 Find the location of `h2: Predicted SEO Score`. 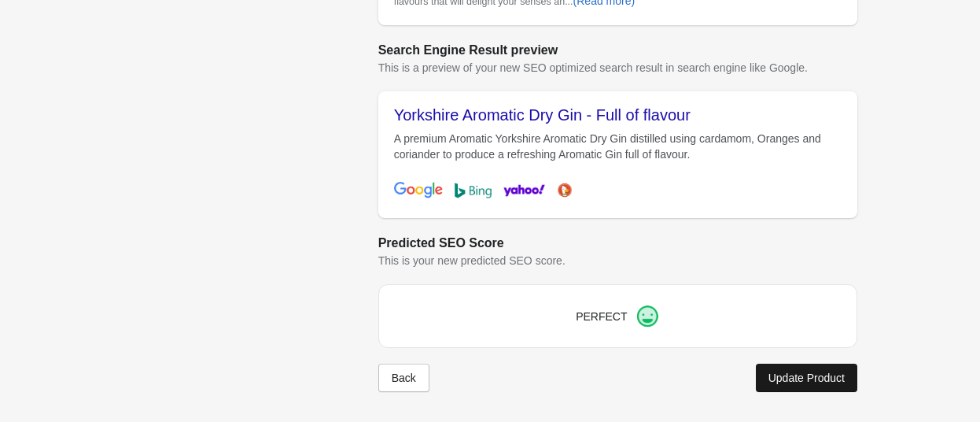

h2: Predicted SEO Score is located at coordinates (618, 243).